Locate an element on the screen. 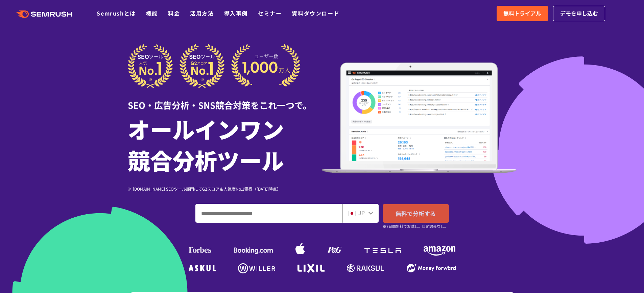  h1: オールインワン 競合分析ツール is located at coordinates (225, 144).